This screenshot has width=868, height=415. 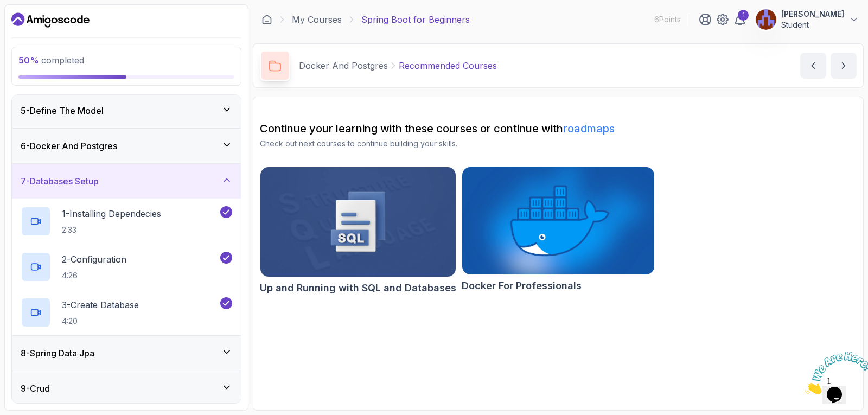 What do you see at coordinates (126, 388) in the screenshot?
I see `button: 9-Crud` at bounding box center [126, 388].